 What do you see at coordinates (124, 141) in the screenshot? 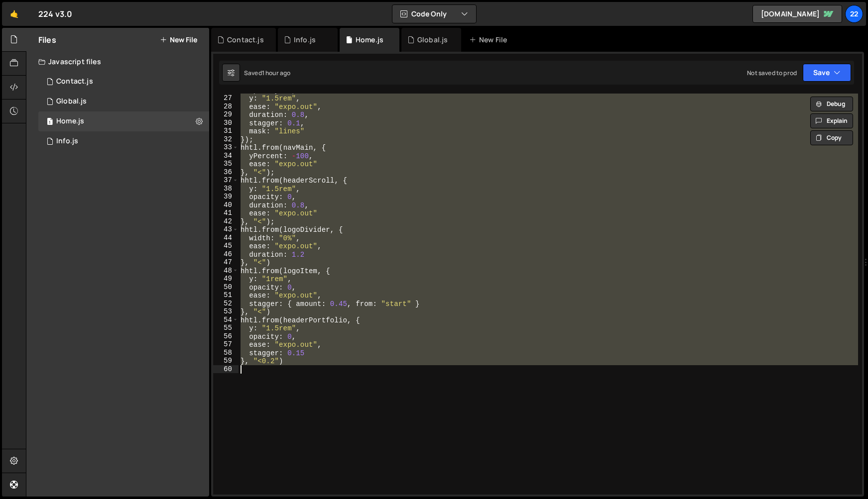
I see `div: 16437/44939.js` at bounding box center [124, 141].